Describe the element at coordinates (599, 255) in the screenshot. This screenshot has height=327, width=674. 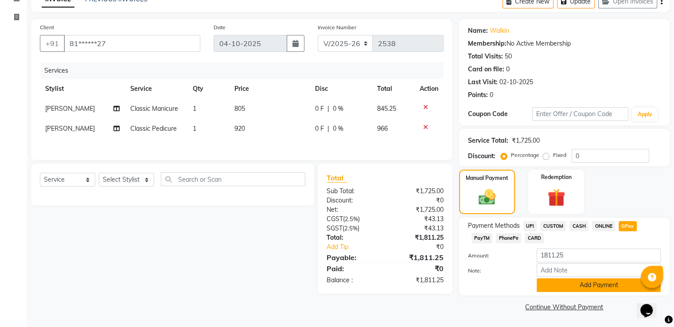
I see `input: Amount` at that location.